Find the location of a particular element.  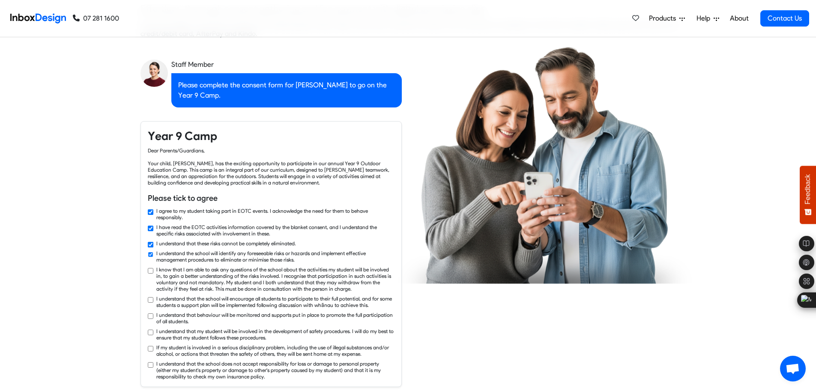

label: If my student is involved in a serious disciplinary problem, including the use of illegal substan... is located at coordinates (275, 351).